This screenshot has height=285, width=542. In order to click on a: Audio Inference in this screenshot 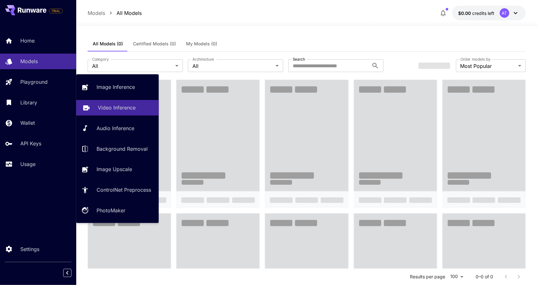, I will do `click(117, 128)`.